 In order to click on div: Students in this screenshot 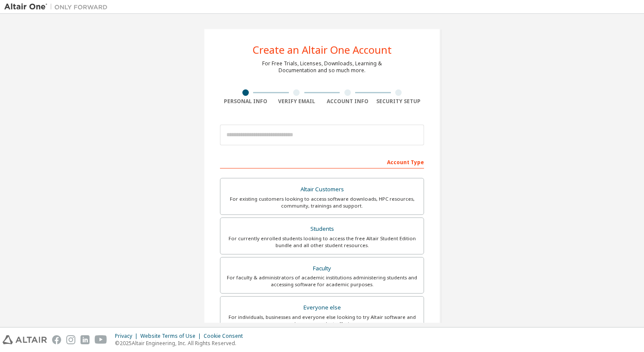, I will do `click(322, 230)`.